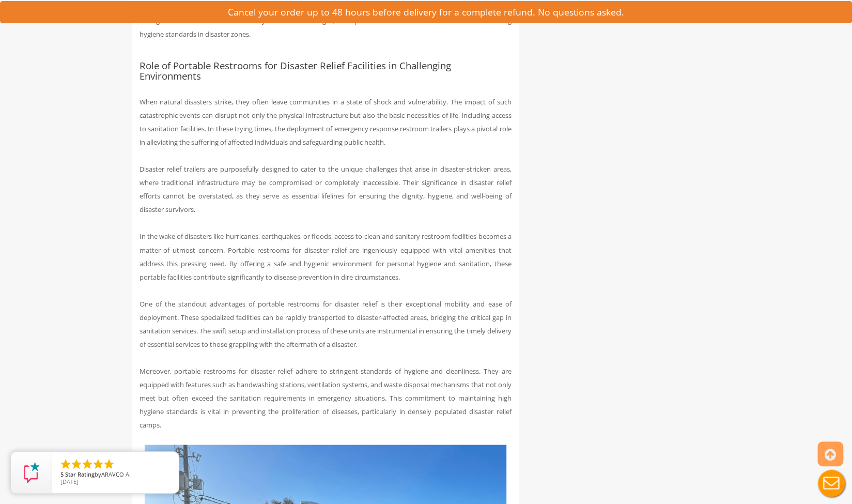 The image size is (852, 504). I want to click on span: by, so click(115, 475).